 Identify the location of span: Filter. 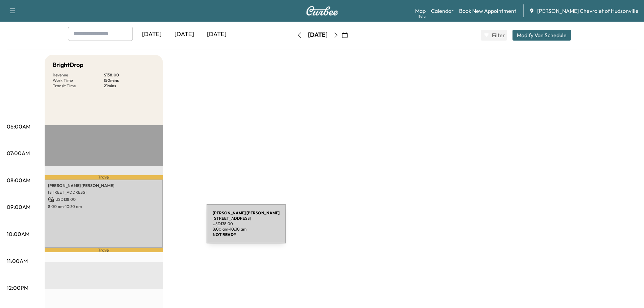
(498, 35).